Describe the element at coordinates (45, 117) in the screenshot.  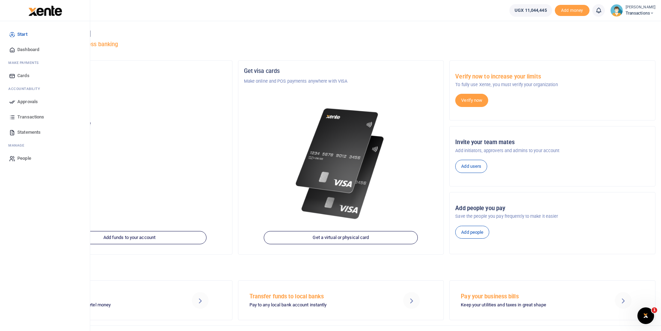
I see `a: Transactions` at that location.